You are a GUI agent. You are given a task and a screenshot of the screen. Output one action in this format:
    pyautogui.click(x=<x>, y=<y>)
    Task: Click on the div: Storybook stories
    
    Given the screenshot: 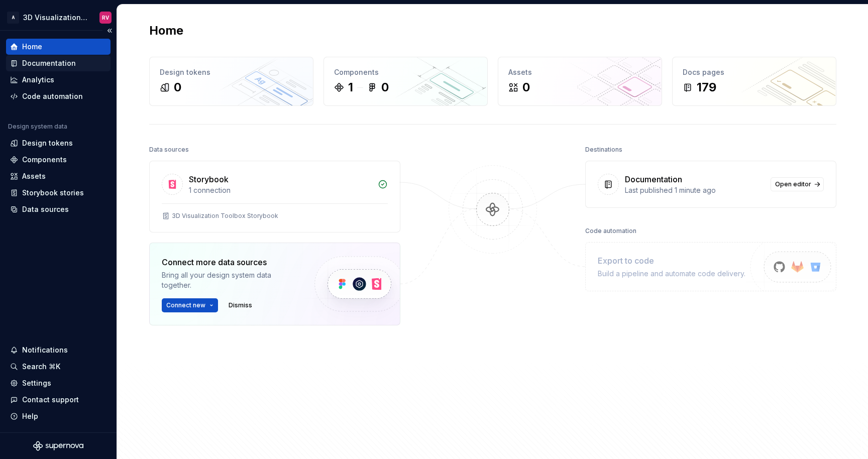 What is the action you would take?
    pyautogui.click(x=53, y=192)
    